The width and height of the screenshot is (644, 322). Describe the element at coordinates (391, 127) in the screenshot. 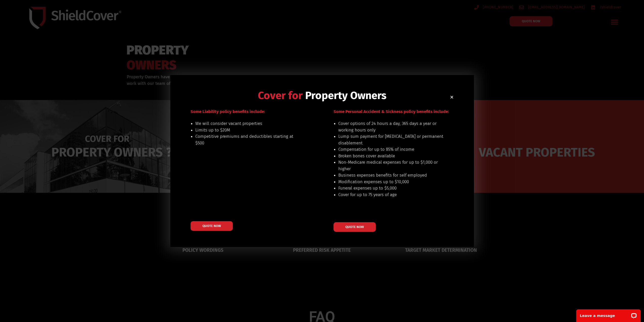

I see `li: Cover options of 24 hours a day, 365 days a year or working hours only` at that location.